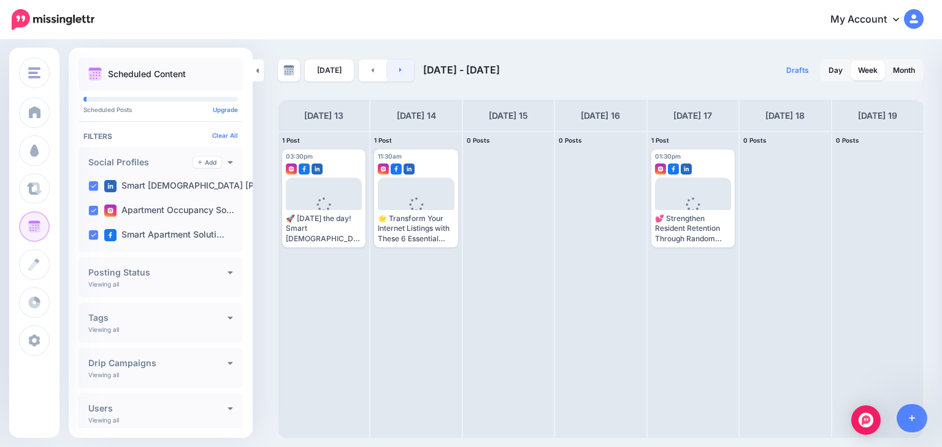 Image resolution: width=942 pixels, height=447 pixels. I want to click on img: Missinglettr, so click(53, 20).